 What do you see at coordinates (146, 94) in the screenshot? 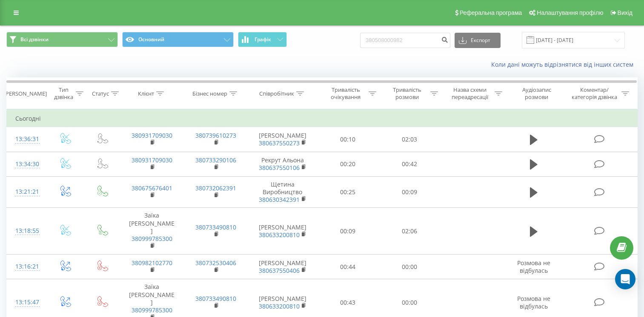
I see `div: Клієнт` at bounding box center [146, 94].